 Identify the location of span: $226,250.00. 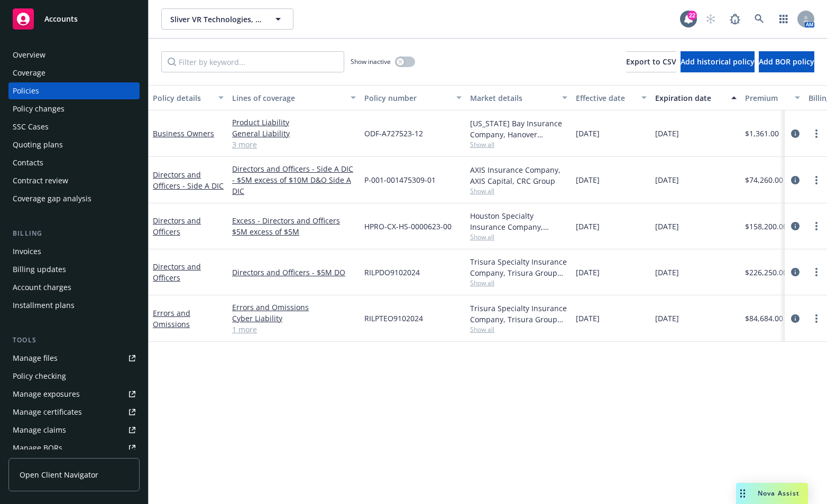
(766, 272).